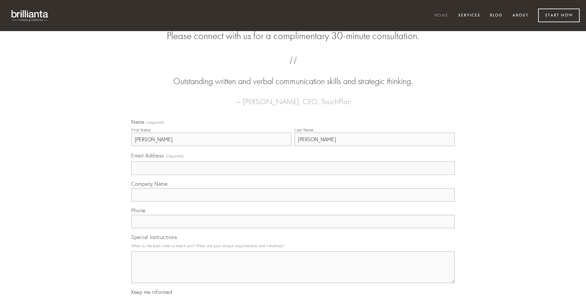 This screenshot has width=586, height=298. I want to click on span: Phone, so click(138, 210).